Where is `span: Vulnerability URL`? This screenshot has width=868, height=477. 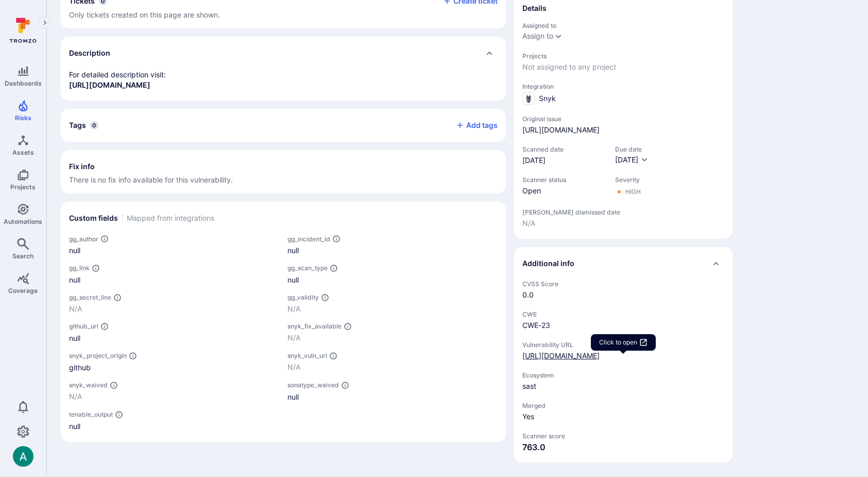
span: Vulnerability URL is located at coordinates (623, 344).